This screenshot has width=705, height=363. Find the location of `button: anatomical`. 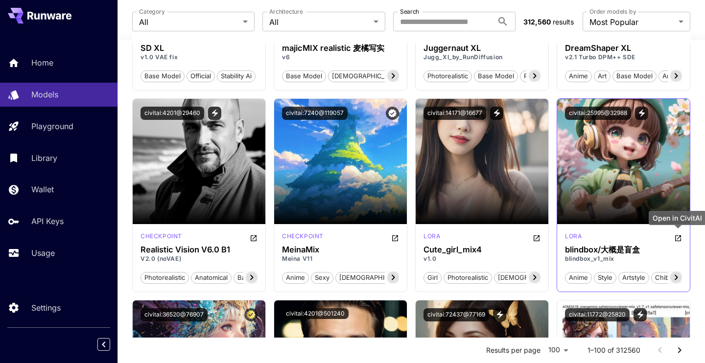

button: anatomical is located at coordinates (211, 278).